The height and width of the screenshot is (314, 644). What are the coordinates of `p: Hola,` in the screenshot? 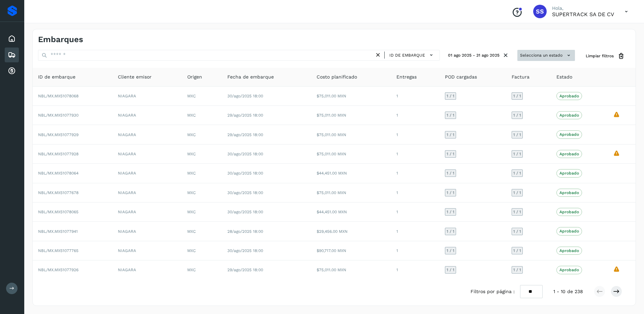 It's located at (583, 8).